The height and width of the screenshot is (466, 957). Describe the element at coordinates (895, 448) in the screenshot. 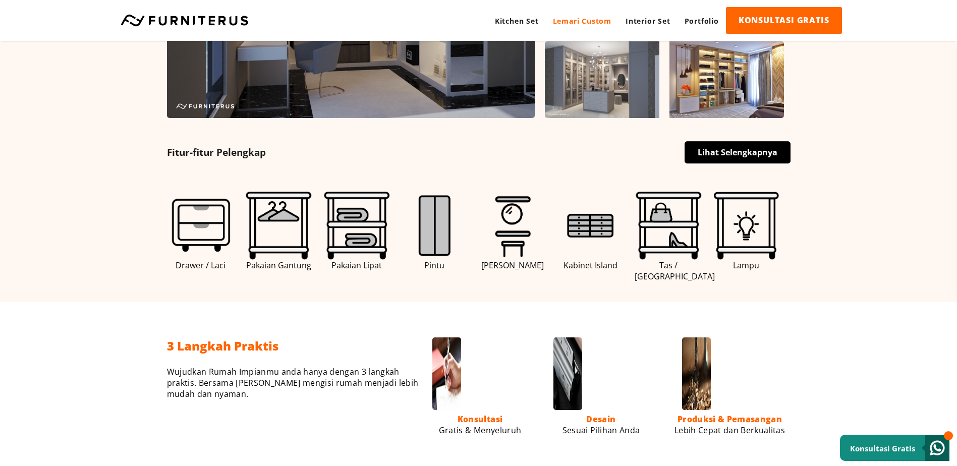

I see `a: Konsultasi Gratis` at that location.